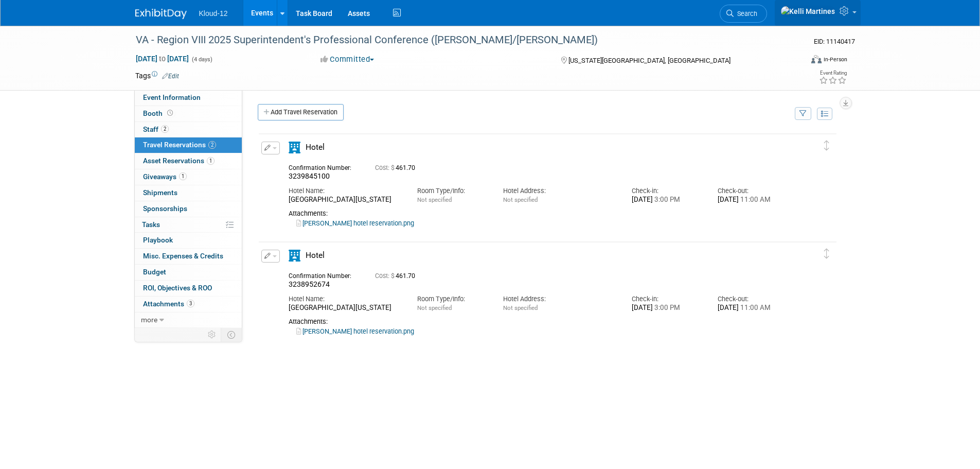  Describe the element at coordinates (189, 209) in the screenshot. I see `a: Sponsorships` at that location.